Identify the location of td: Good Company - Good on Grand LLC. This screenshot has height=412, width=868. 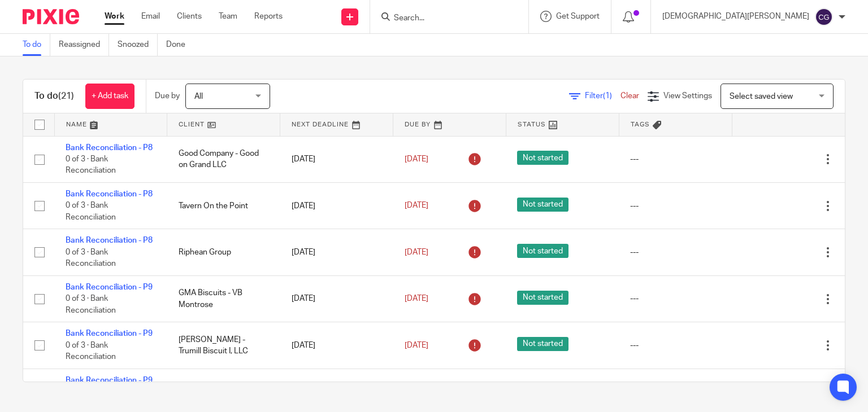
(224, 159).